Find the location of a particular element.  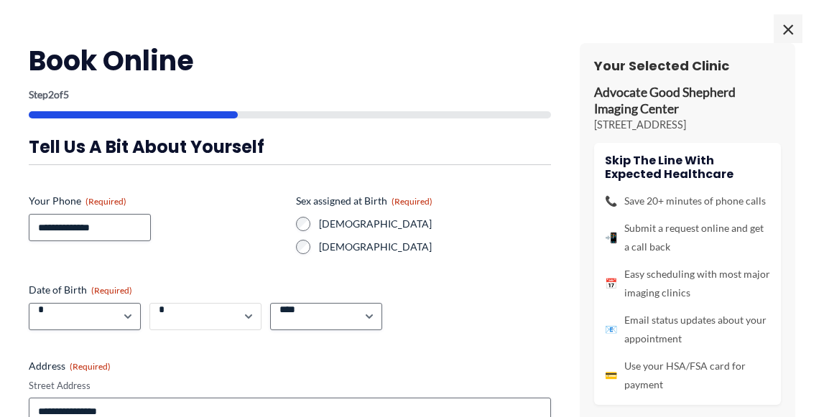

label: Street Address is located at coordinates (289, 386).